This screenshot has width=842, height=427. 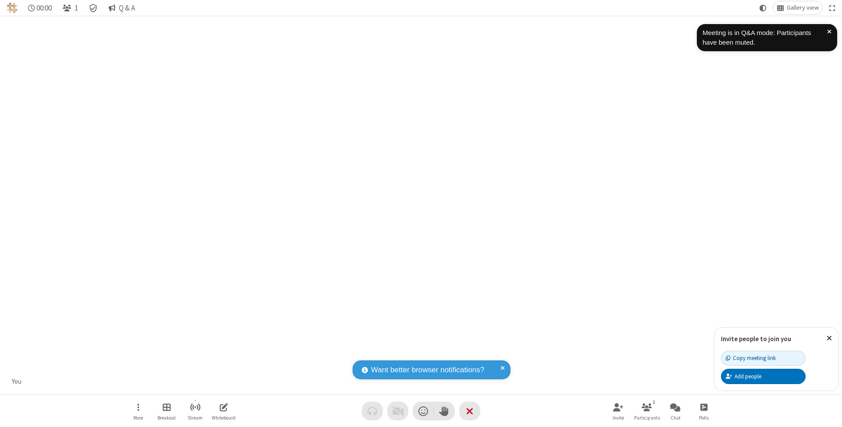 What do you see at coordinates (756, 339) in the screenshot?
I see `label: Invite people to join you` at bounding box center [756, 339].